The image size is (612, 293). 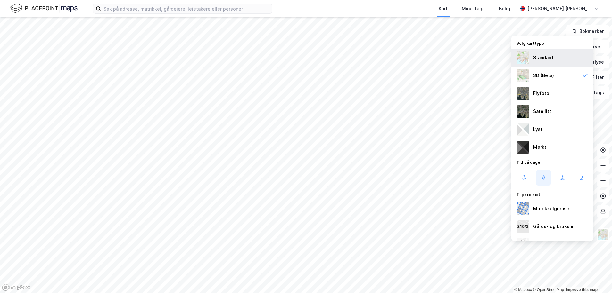 I want to click on button: Bokmerker, so click(x=587, y=31).